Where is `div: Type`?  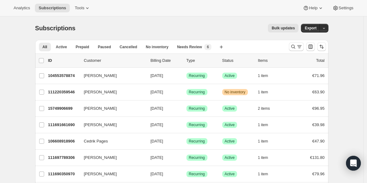 div: Type is located at coordinates (202, 60).